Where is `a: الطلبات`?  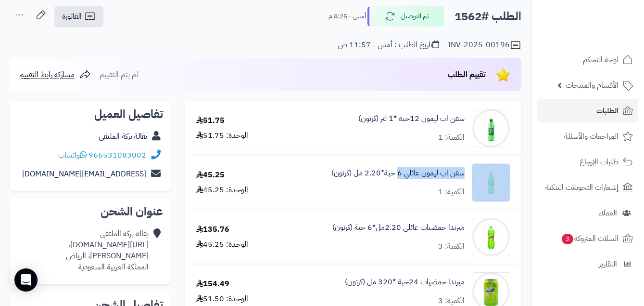
a: الطلبات is located at coordinates (588, 111).